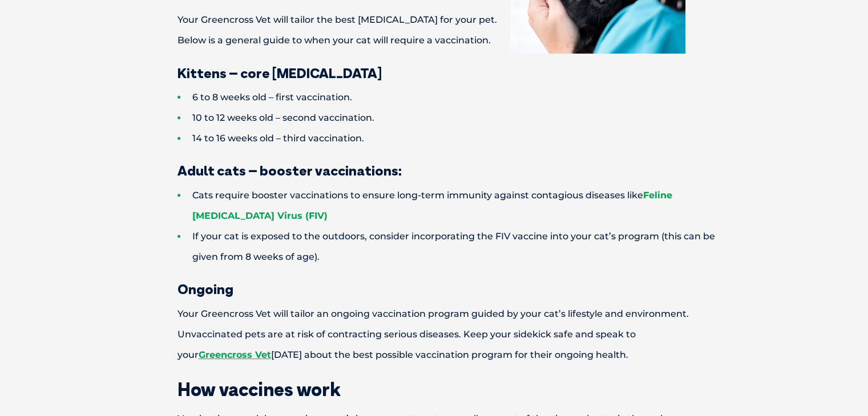  I want to click on h3: Adult cats – booster vaccinations:, so click(434, 171).